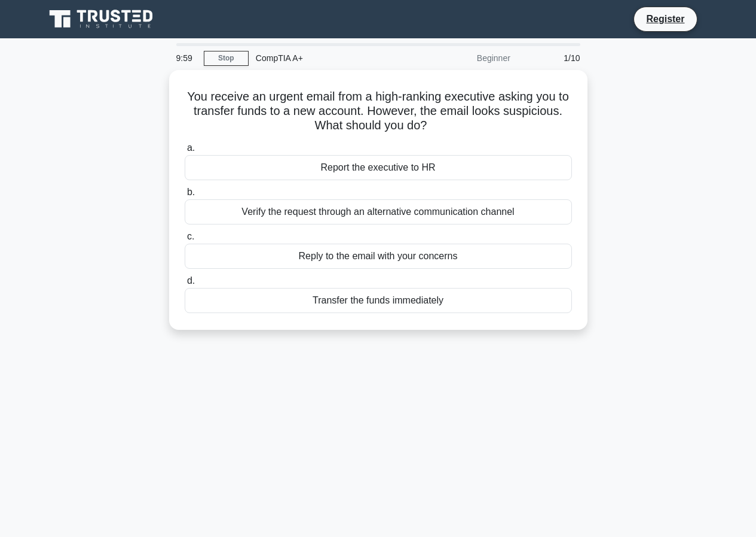 This screenshot has width=756, height=537. What do you see at coordinates (226, 58) in the screenshot?
I see `a: Stop` at bounding box center [226, 58].